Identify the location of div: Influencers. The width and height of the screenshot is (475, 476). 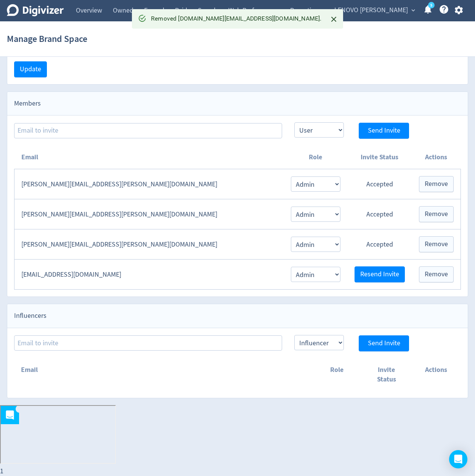
(238, 316).